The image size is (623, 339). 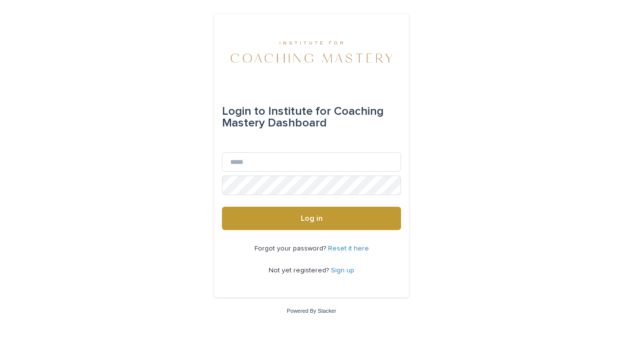 I want to click on span: Login to, so click(x=243, y=111).